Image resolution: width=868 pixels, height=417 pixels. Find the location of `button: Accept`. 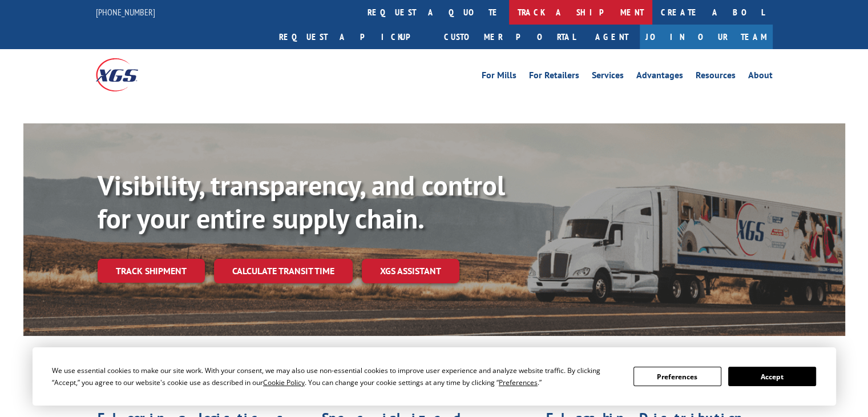

button: Accept is located at coordinates (772, 376).